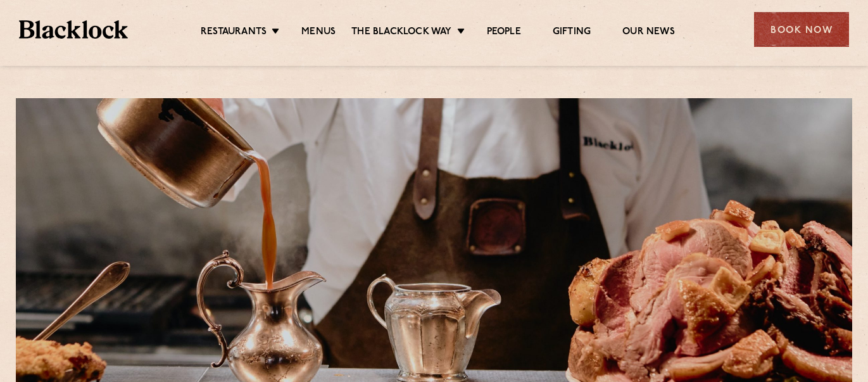  I want to click on img: BL_Textured_Logo-footer-cropped.svg, so click(74, 29).